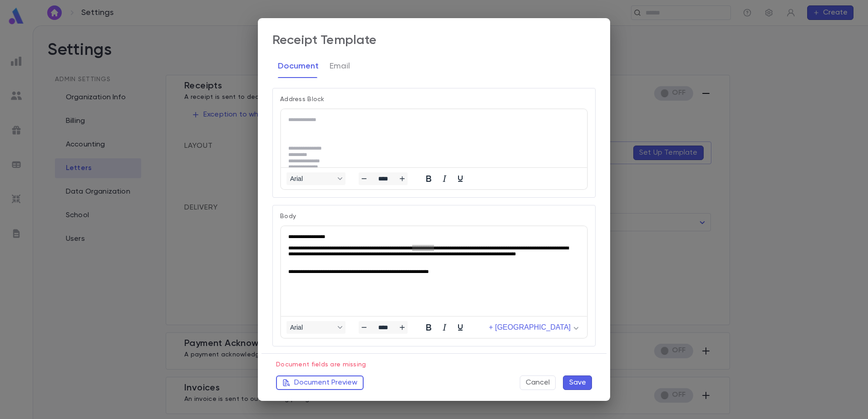  What do you see at coordinates (298, 67) in the screenshot?
I see `button: Document` at bounding box center [298, 67].